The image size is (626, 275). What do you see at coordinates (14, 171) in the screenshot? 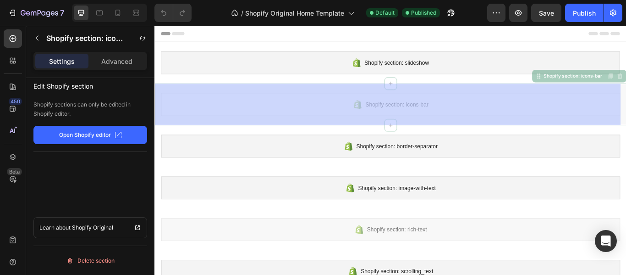
I see `div: Beta` at bounding box center [14, 171].